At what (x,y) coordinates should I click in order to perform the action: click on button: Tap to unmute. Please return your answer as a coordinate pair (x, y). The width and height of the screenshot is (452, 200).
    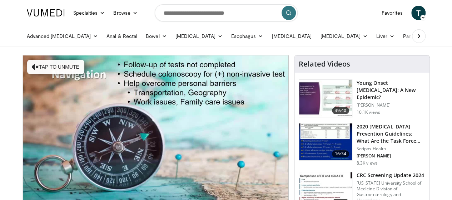
    Looking at the image, I should click on (56, 67).